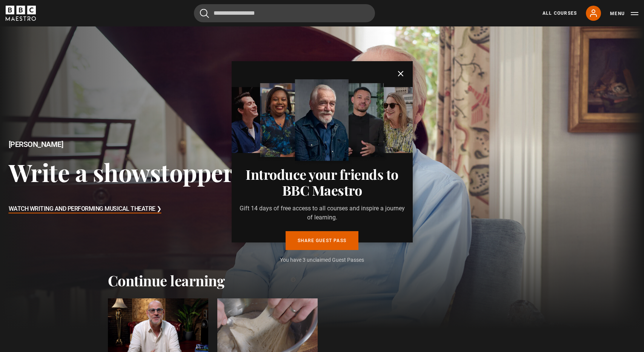 The image size is (644, 352). Describe the element at coordinates (322, 240) in the screenshot. I see `a: Share guest pass` at that location.